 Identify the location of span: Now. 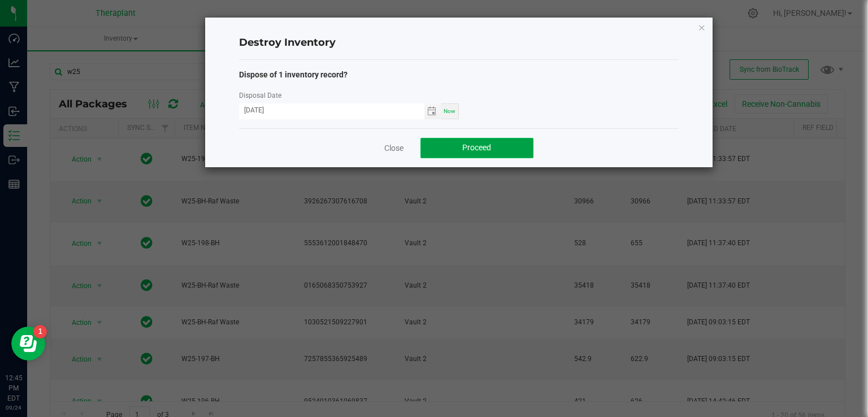
(449, 111).